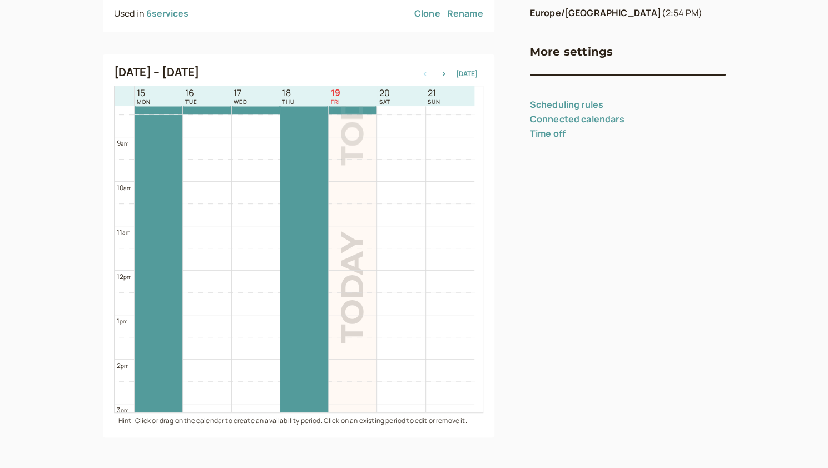 The width and height of the screenshot is (828, 468). What do you see at coordinates (465, 14) in the screenshot?
I see `a: Rename` at bounding box center [465, 14].